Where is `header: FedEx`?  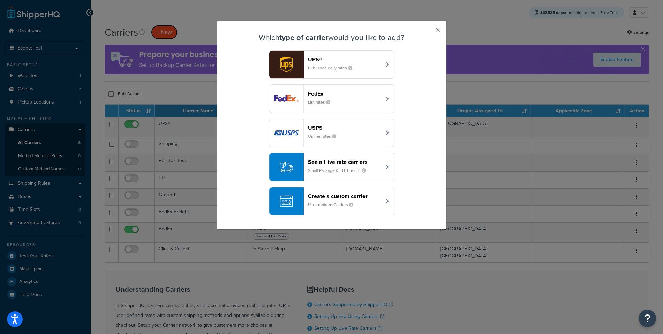
header: FedEx is located at coordinates (344, 93).